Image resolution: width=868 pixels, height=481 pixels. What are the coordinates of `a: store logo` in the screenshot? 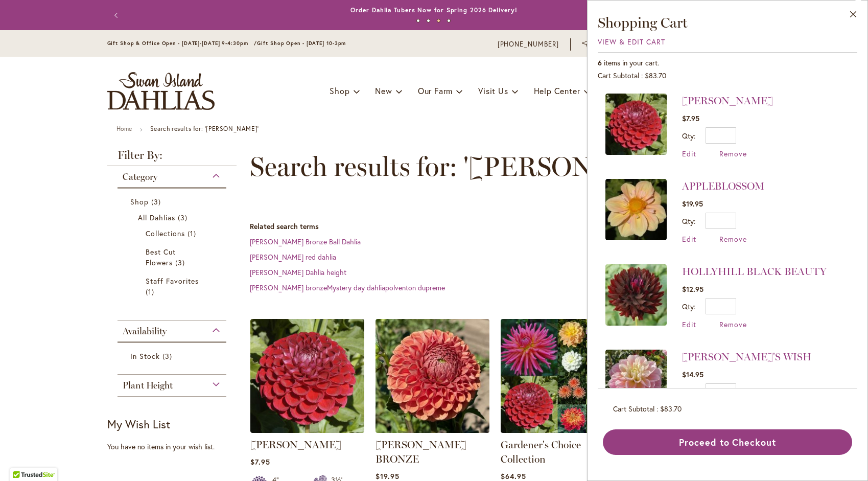 It's located at (161, 91).